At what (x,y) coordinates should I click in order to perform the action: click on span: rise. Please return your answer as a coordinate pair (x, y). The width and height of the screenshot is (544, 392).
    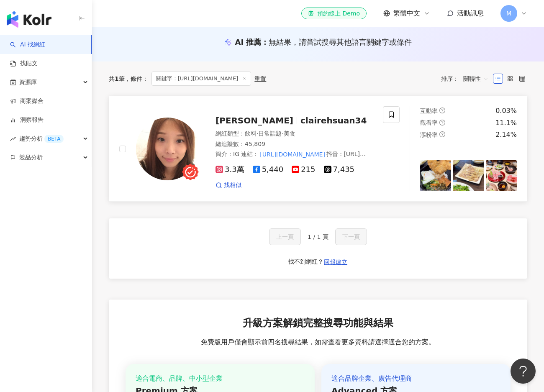
    Looking at the image, I should click on (13, 139).